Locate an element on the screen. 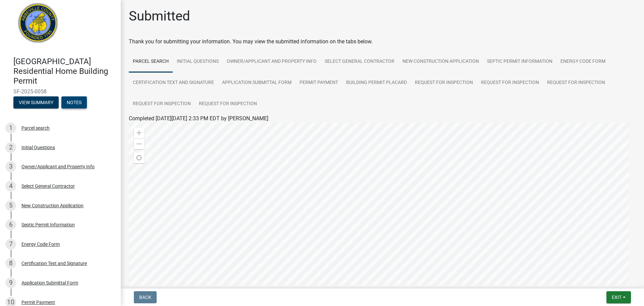 The image size is (644, 306). div: Septic Permit Information is located at coordinates (48, 225).